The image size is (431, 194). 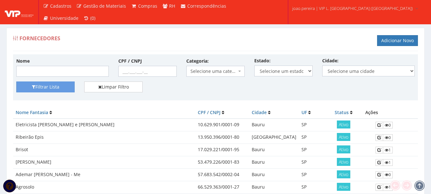 What do you see at coordinates (105, 6) in the screenshot?
I see `span: Gestão de Materiais` at bounding box center [105, 6].